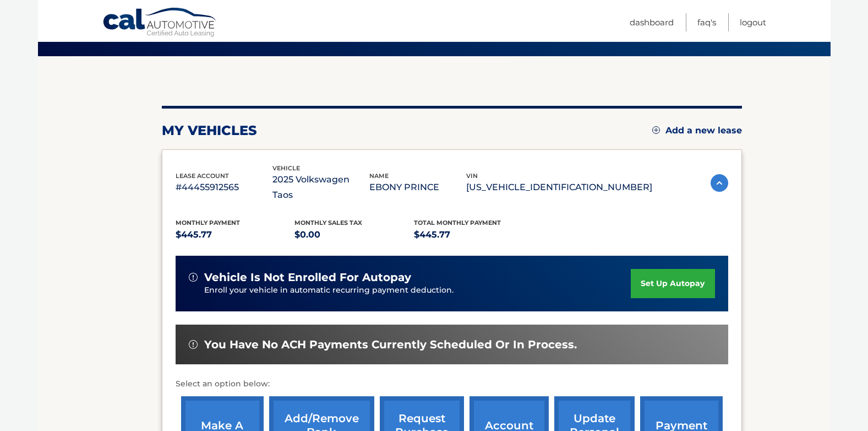 The image size is (868, 431). I want to click on p: 2025 Volkswagen Taos, so click(321, 188).